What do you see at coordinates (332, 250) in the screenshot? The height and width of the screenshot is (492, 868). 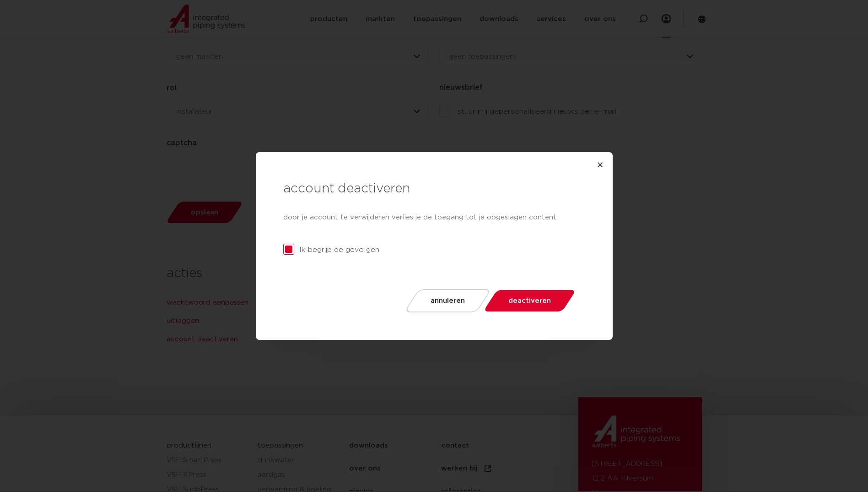 I see `label: Ik begrijp de gevolgen` at bounding box center [332, 250].